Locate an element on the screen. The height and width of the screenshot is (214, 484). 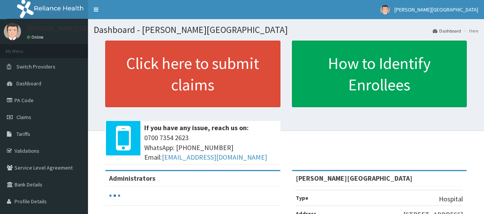
span: Tariffs is located at coordinates (23, 134).